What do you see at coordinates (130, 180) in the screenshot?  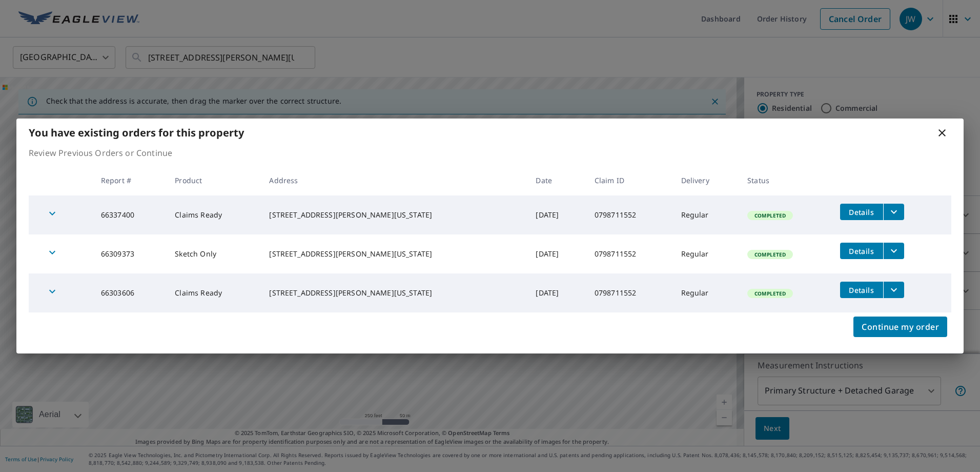 I see `th: Report #` at bounding box center [130, 180].